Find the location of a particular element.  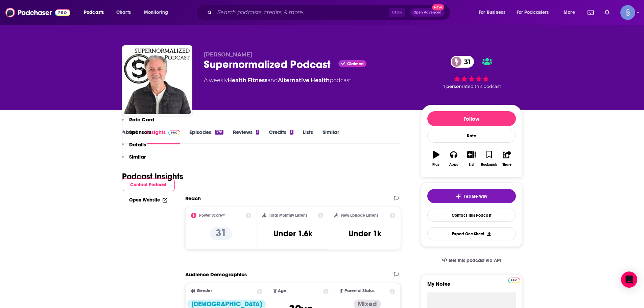

span: Monitoring is located at coordinates (156, 12).